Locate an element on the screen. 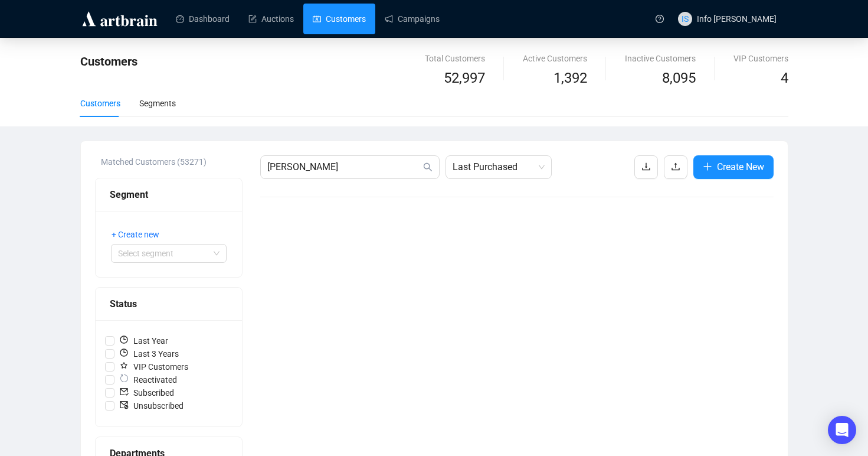 The image size is (868, 456). span: Customers is located at coordinates (109, 62).